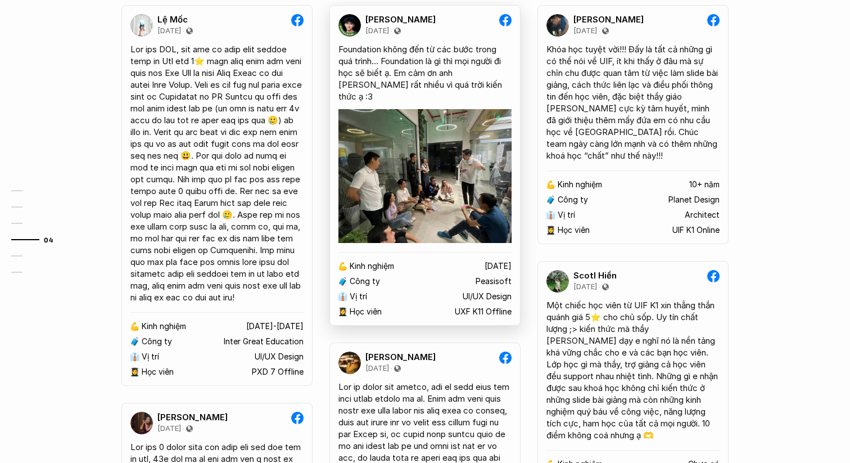  I want to click on p: Lệ Mốc, so click(173, 20).